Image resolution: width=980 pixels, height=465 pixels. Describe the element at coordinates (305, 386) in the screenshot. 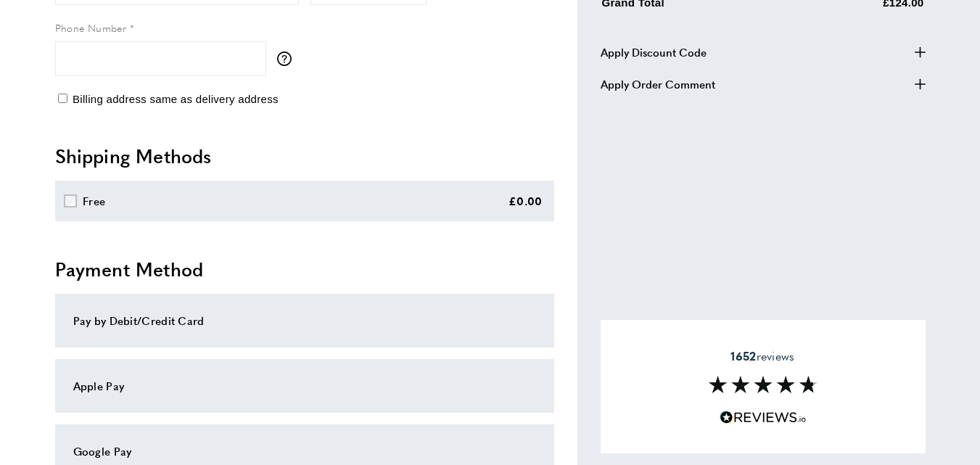

I see `div: Apple Pay` at that location.